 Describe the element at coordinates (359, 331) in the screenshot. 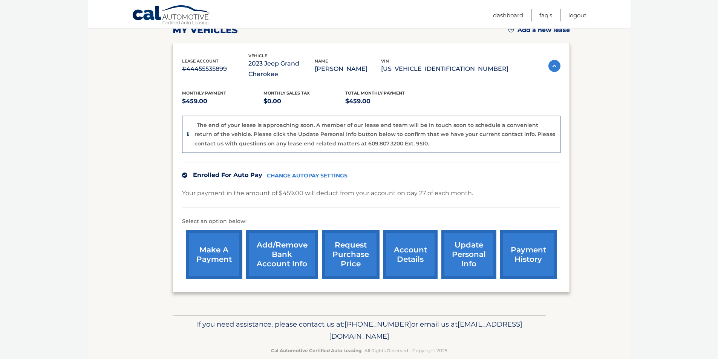

I see `p: If you need assistance, please contact us at: or email us at` at that location.